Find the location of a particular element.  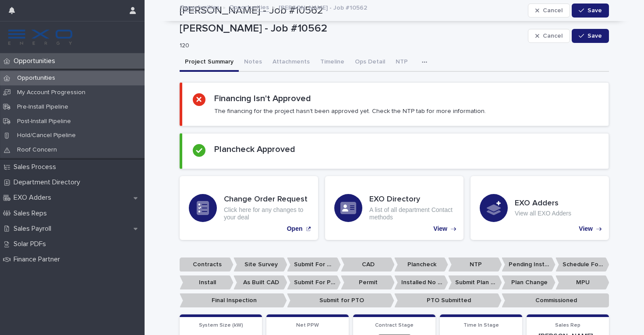

button: Project Summary is located at coordinates (209, 62).